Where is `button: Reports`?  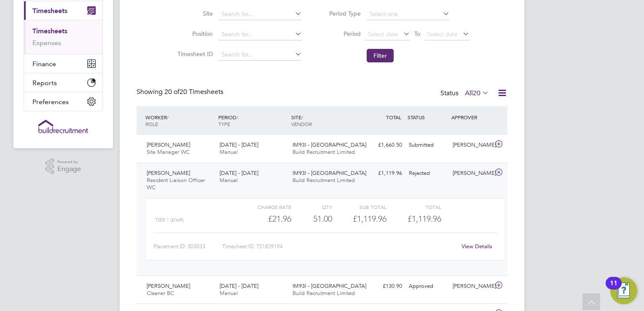 button: Reports is located at coordinates (63, 83).